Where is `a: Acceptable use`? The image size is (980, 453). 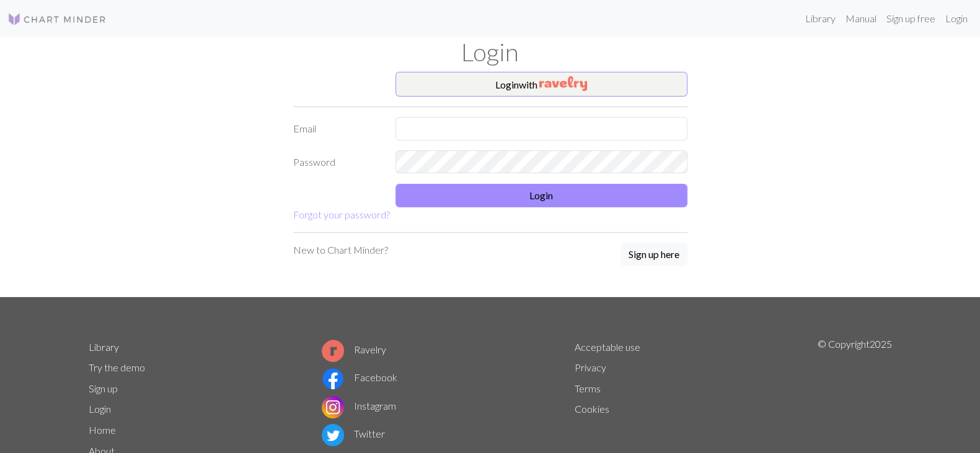
a: Acceptable use is located at coordinates (608, 347).